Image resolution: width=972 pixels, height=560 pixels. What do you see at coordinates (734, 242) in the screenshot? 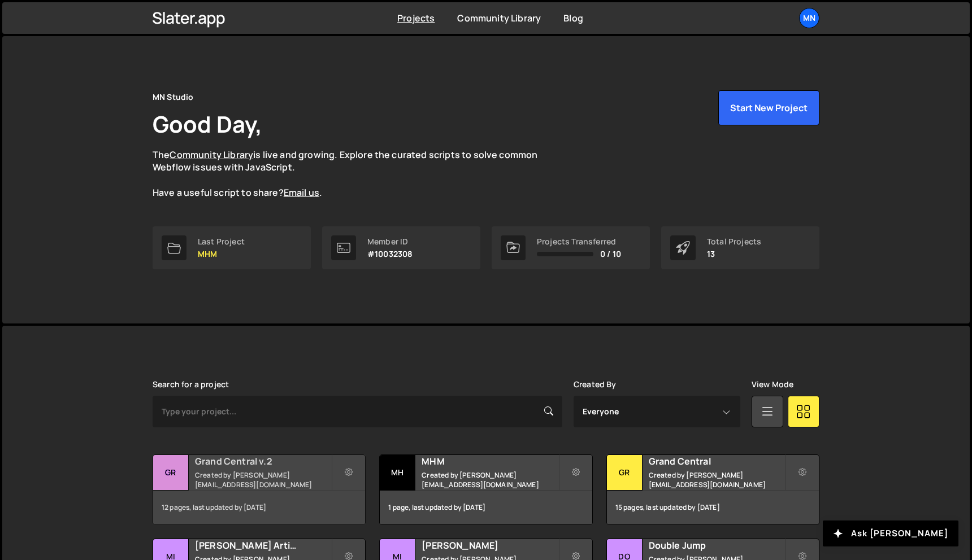
I see `div: Total Projects` at bounding box center [734, 242].